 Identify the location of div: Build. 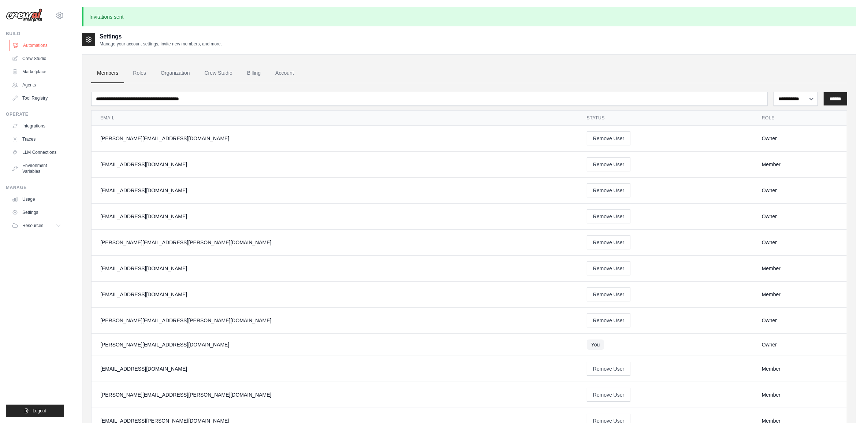
(35, 34).